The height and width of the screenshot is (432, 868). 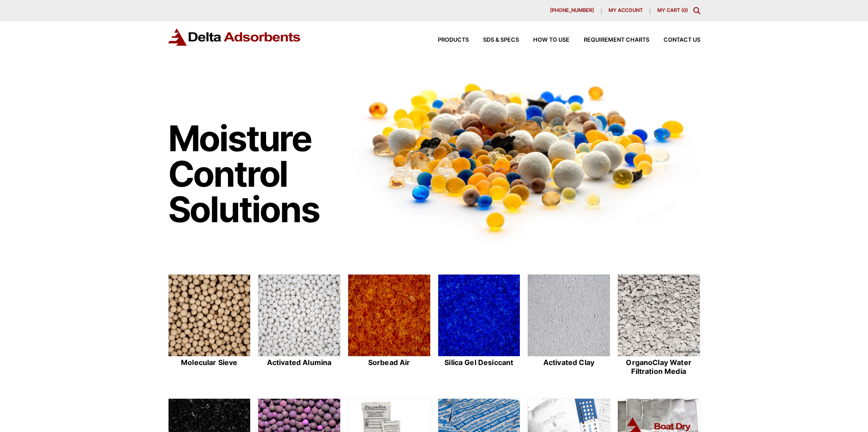 What do you see at coordinates (209, 363) in the screenshot?
I see `h2: Molecular Sieve` at bounding box center [209, 363].